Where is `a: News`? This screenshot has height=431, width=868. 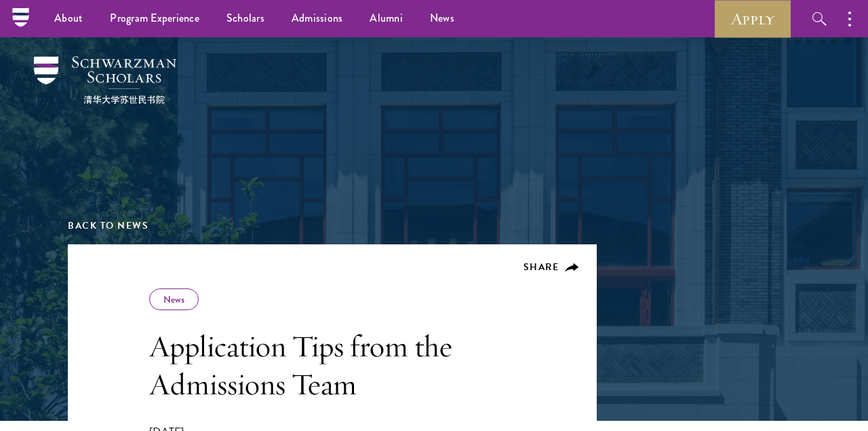
a: News is located at coordinates (173, 299).